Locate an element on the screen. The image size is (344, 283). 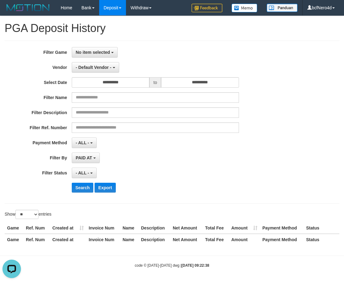
button: PAID AT is located at coordinates (86, 158).